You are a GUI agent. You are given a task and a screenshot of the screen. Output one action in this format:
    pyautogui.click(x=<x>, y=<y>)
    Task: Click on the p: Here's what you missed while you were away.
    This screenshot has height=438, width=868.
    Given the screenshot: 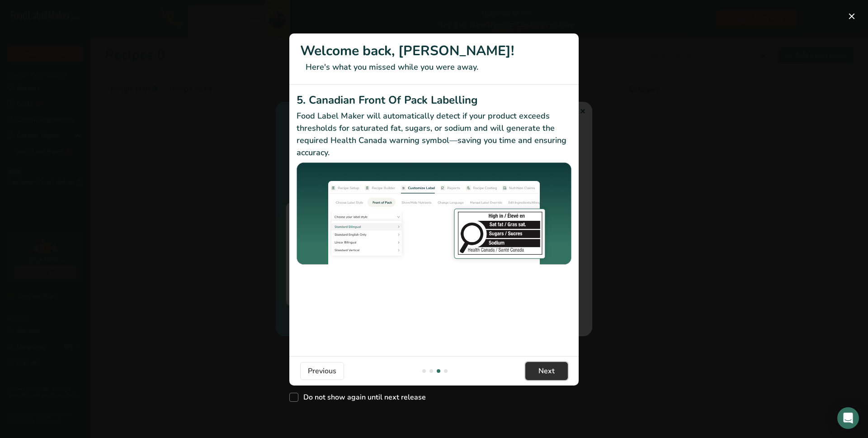 What is the action you would take?
    pyautogui.click(x=434, y=67)
    